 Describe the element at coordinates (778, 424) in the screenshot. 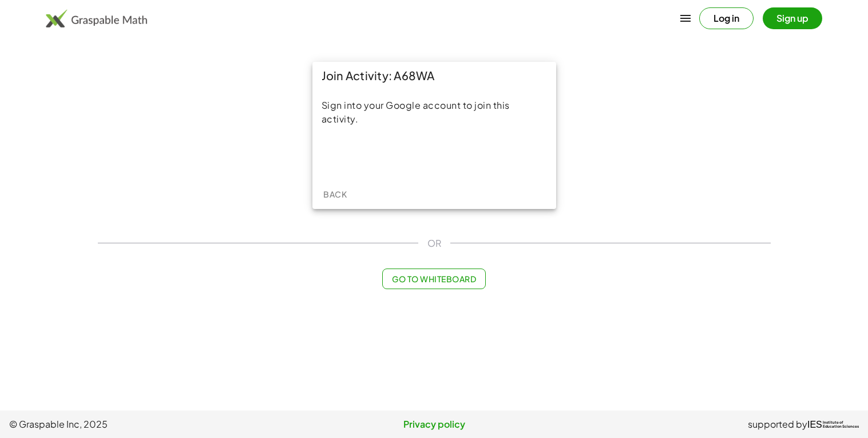

I see `span: supported by` at that location.